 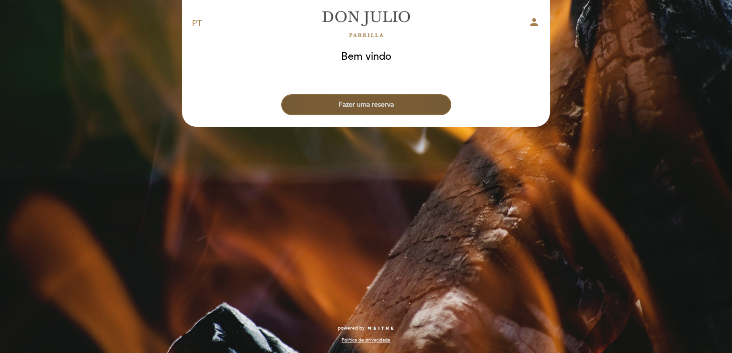 I want to click on button: person, so click(x=534, y=23).